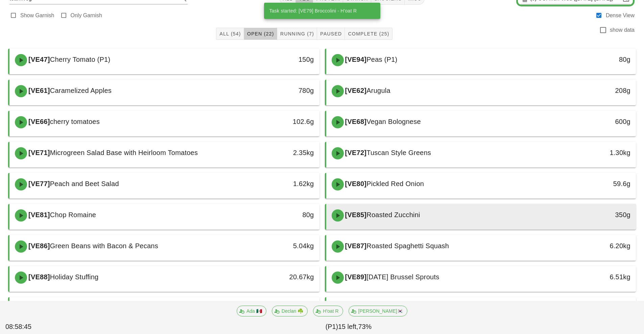 The width and height of the screenshot is (644, 334). I want to click on span: Complete (25), so click(368, 34).